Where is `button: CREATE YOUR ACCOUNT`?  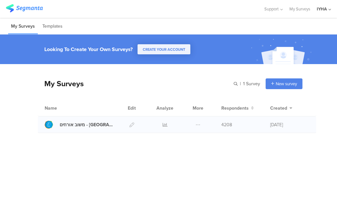 button: CREATE YOUR ACCOUNT is located at coordinates (164, 49).